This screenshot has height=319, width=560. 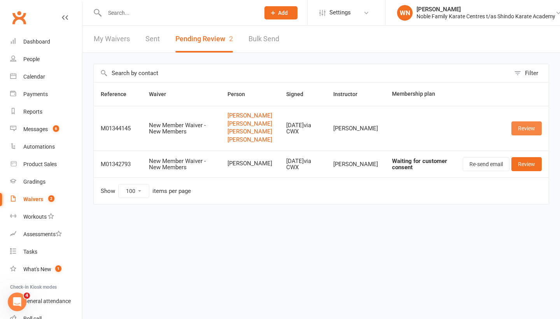 I want to click on button: Add, so click(x=281, y=13).